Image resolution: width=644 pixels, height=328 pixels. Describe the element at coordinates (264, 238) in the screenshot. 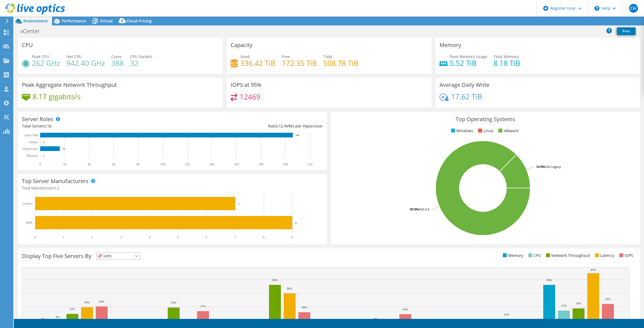

I see `text: 8` at that location.